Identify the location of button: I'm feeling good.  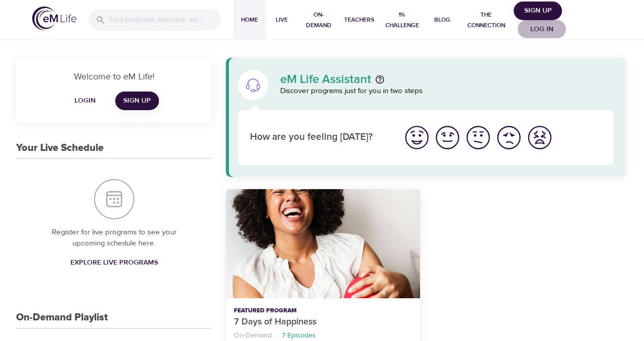
(447, 137).